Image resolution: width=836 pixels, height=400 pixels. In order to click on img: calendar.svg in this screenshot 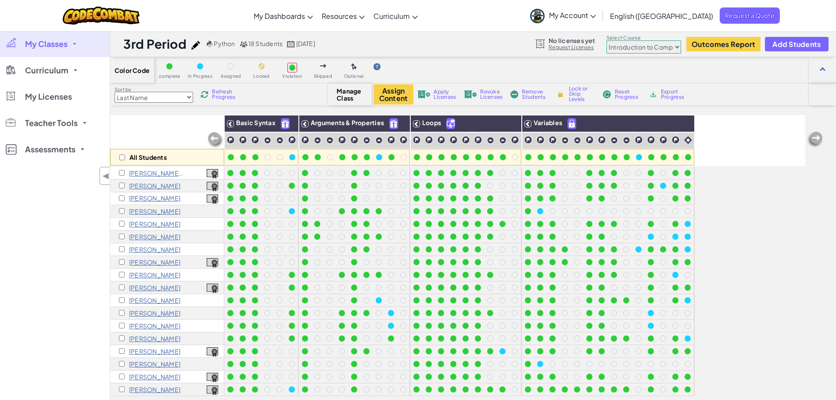, I will do `click(291, 44)`.